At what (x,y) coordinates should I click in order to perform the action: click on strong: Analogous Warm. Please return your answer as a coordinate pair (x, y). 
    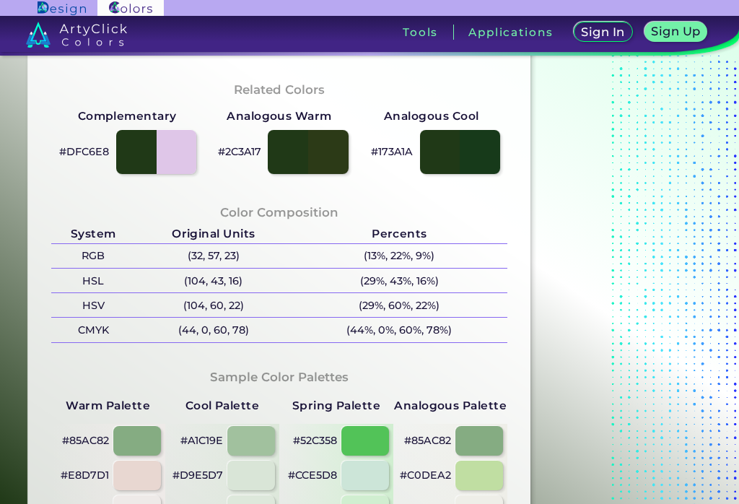
    Looking at the image, I should click on (279, 116).